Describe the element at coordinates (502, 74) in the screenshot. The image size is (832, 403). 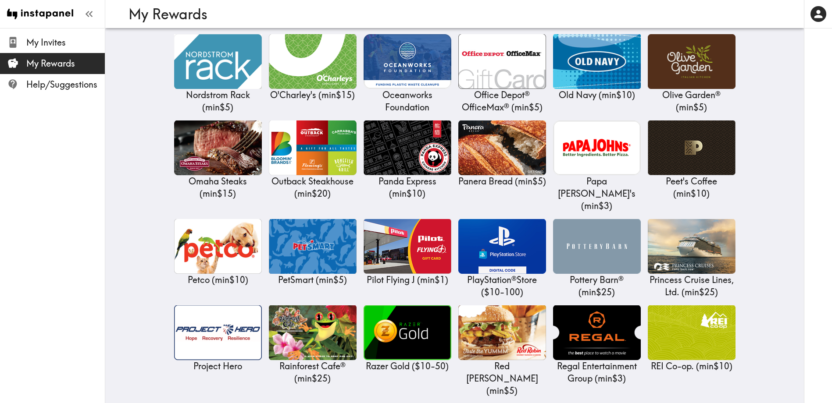
I see `a: Office Depot® OfficeMax®Office Depot® OfficeMax® (min$5)` at that location.